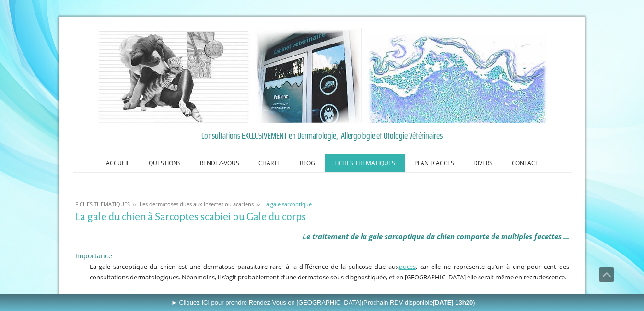 The image size is (644, 311). What do you see at coordinates (287, 204) in the screenshot?
I see `span: La gale sarcoptique` at bounding box center [287, 204].